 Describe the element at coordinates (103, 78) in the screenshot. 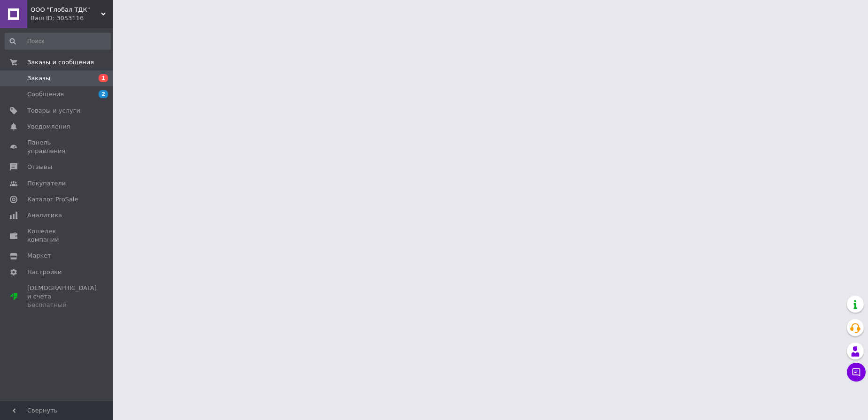

I see `span: 1` at that location.